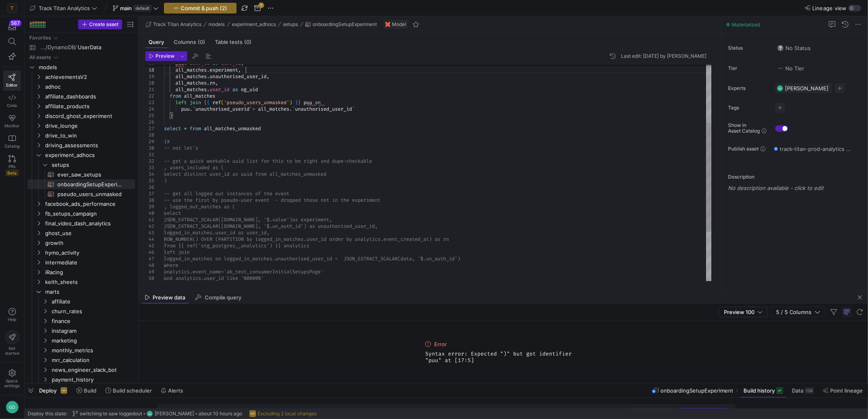 The width and height of the screenshot is (868, 419). Describe the element at coordinates (12, 101) in the screenshot. I see `a: Code` at that location.